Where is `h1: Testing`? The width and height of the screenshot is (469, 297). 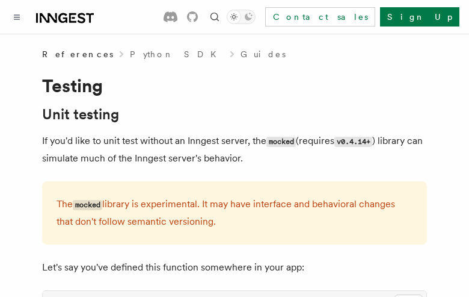 h1: Testing is located at coordinates (235, 85).